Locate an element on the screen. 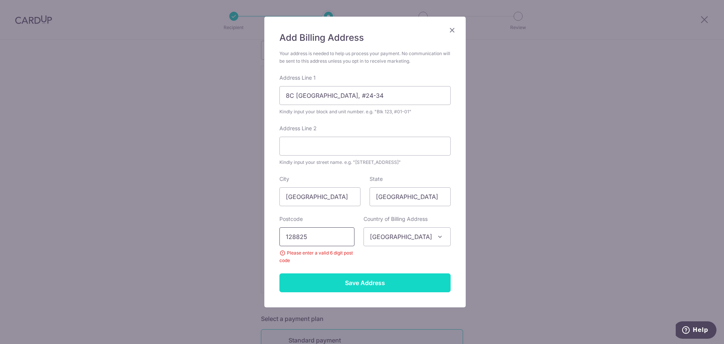 This screenshot has height=344, width=724. label: Address Line 1 is located at coordinates (298, 78).